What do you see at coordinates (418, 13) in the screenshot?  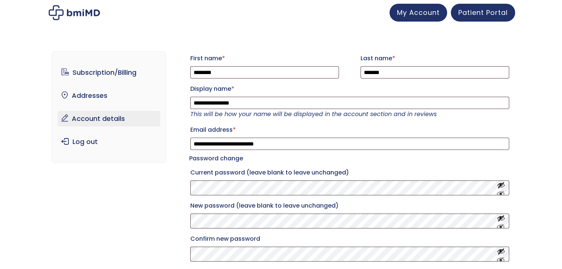 I see `a: My Account` at bounding box center [418, 13].